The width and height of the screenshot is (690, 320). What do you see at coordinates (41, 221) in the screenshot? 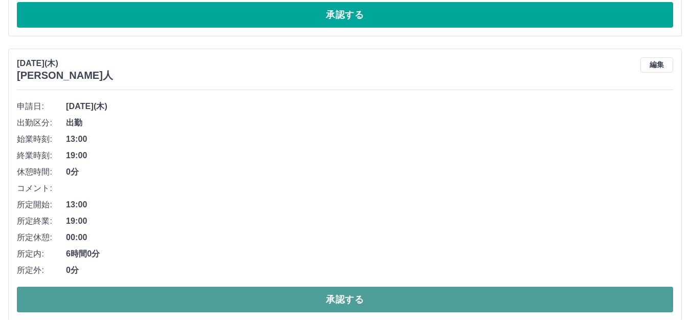
I see `span: 所定終業:` at bounding box center [41, 221].